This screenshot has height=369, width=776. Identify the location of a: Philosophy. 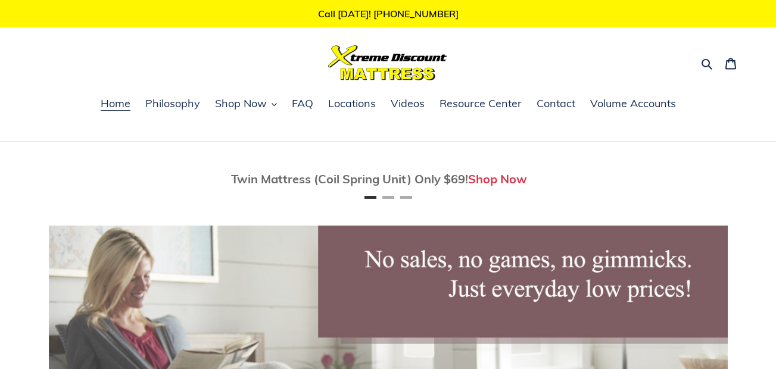
(173, 104).